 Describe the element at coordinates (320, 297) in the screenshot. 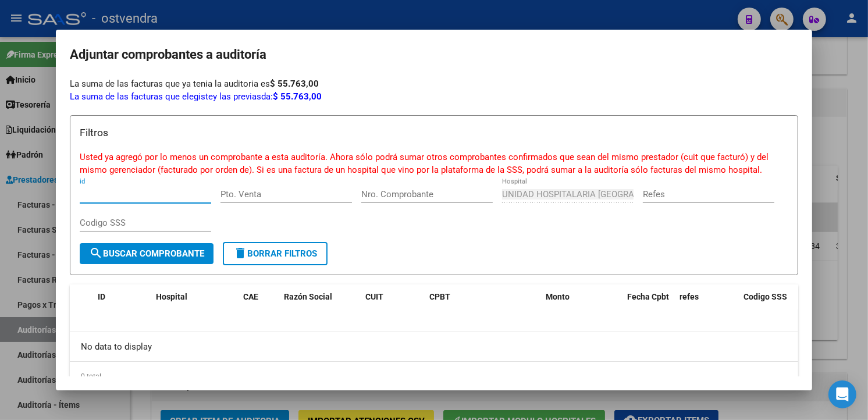

I see `datatable-header-cell: Razón Social` at that location.